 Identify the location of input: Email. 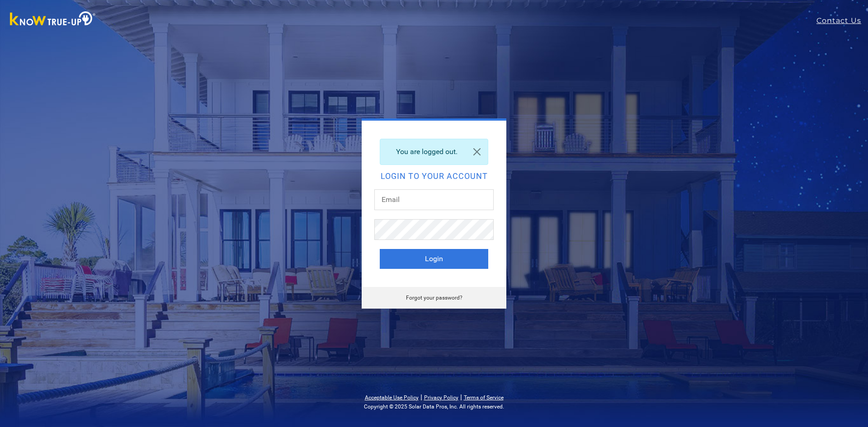
(434, 200).